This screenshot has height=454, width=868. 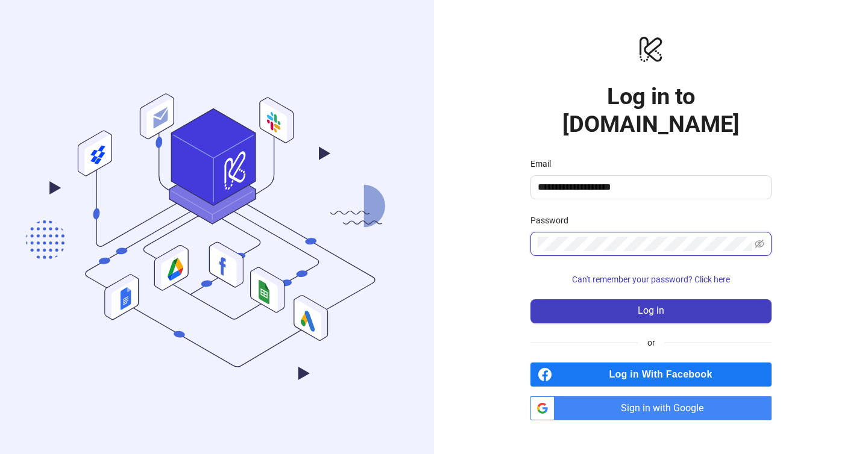 What do you see at coordinates (651, 311) in the screenshot?
I see `button: Log in` at bounding box center [651, 311].